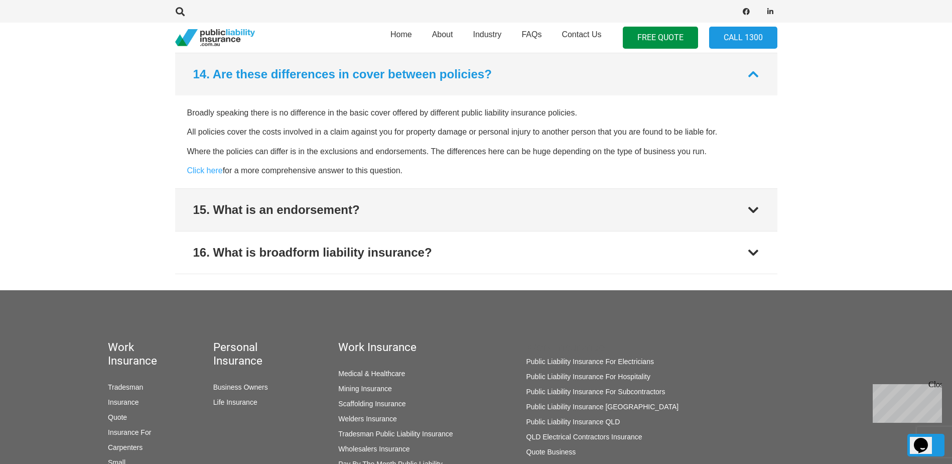  What do you see at coordinates (487, 38) in the screenshot?
I see `a: Industry` at bounding box center [487, 38].